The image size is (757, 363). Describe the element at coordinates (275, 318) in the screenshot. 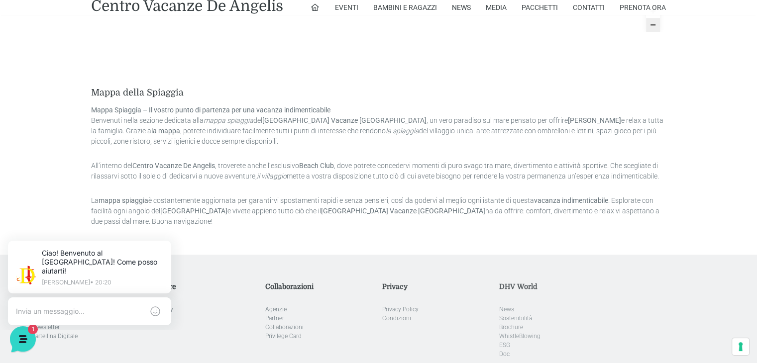

I see `a: Partner` at that location.